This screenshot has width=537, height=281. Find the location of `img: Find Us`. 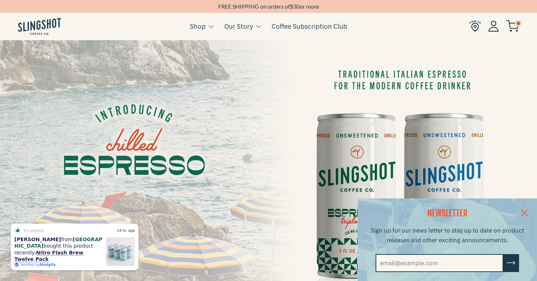

img: Find Us is located at coordinates (475, 26).